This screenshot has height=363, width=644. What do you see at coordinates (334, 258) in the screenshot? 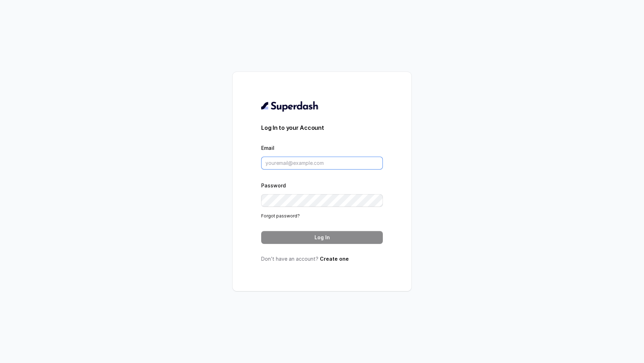
I see `a: Create one` at bounding box center [334, 258].